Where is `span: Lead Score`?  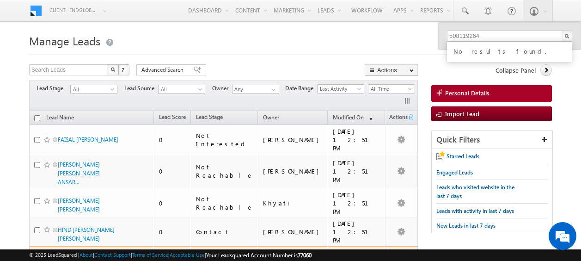
span: Lead Score is located at coordinates (172, 116).